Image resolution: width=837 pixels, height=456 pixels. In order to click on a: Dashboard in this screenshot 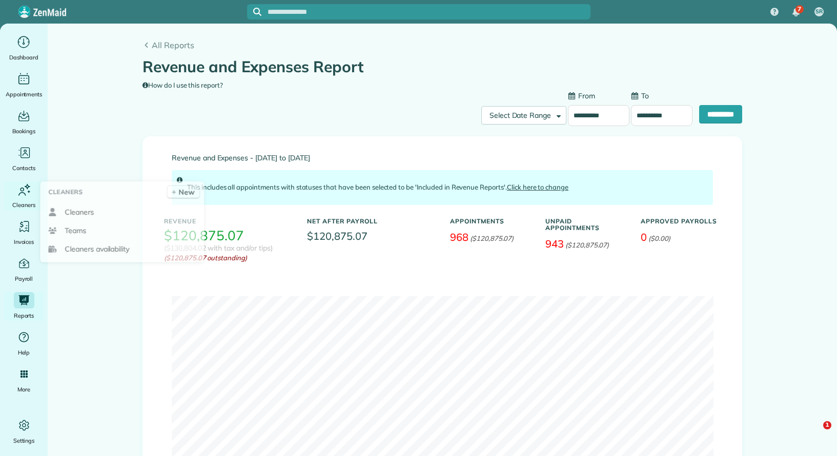, I will do `click(24, 48)`.